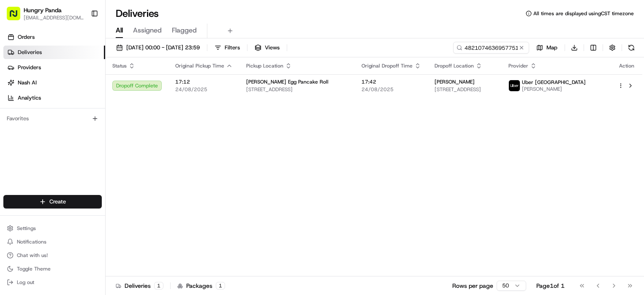  I want to click on a: Orders, so click(54, 37).